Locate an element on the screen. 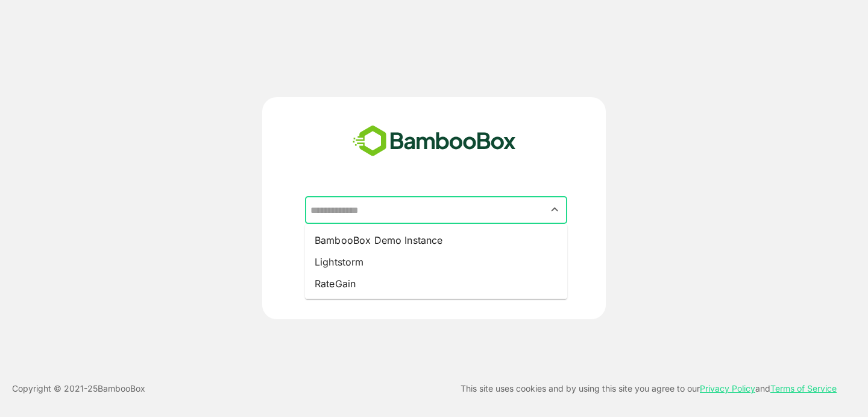  a: Terms of Service is located at coordinates (804, 388).